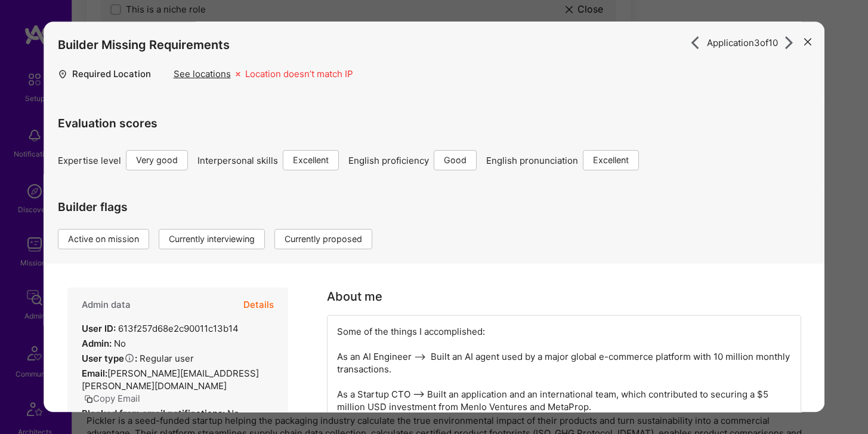 The width and height of the screenshot is (868, 434). What do you see at coordinates (212, 239) in the screenshot?
I see `div: Currently interviewing` at bounding box center [212, 239].